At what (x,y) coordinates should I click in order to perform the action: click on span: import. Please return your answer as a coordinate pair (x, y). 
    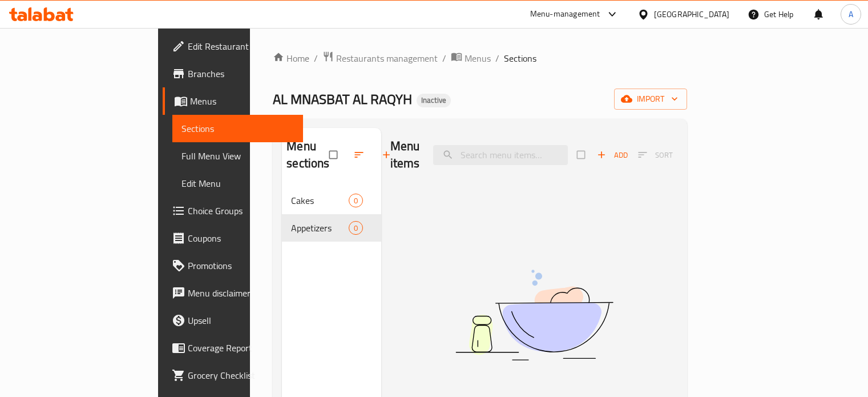
    Looking at the image, I should click on (651, 99).